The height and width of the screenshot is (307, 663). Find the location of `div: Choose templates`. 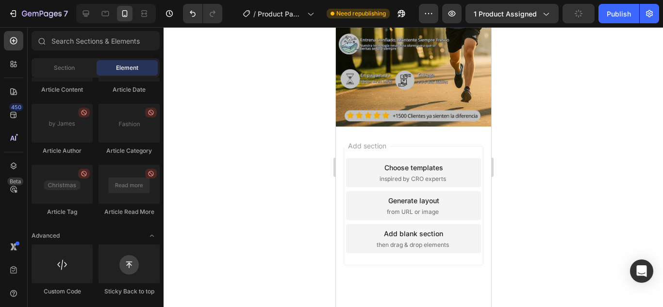

div: Choose templates is located at coordinates (78, 140).